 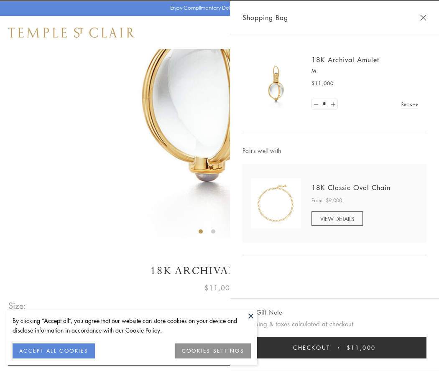 I want to click on span: VIEW DETAILS, so click(x=337, y=218).